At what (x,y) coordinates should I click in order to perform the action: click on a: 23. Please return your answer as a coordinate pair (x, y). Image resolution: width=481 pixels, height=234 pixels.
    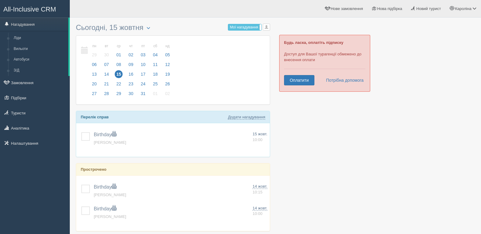
    Looking at the image, I should click on (131, 86).